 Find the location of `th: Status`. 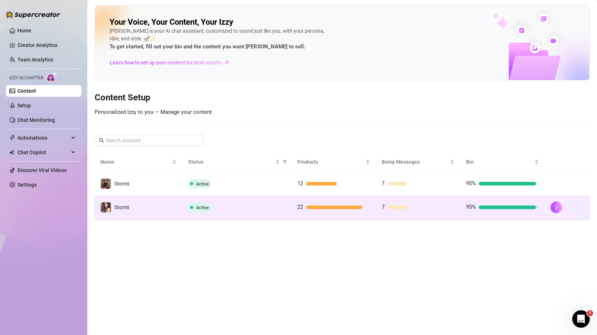

th: Status is located at coordinates (237, 162).